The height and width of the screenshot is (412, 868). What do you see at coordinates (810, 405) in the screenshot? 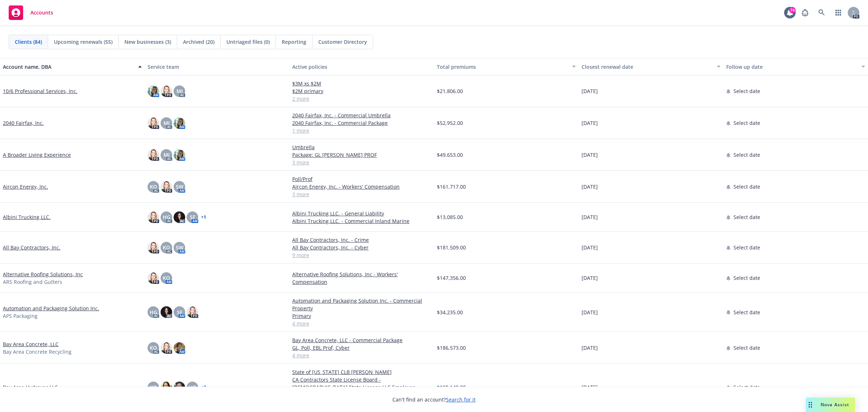
I see `div: Drag to move` at bounding box center [810, 405].